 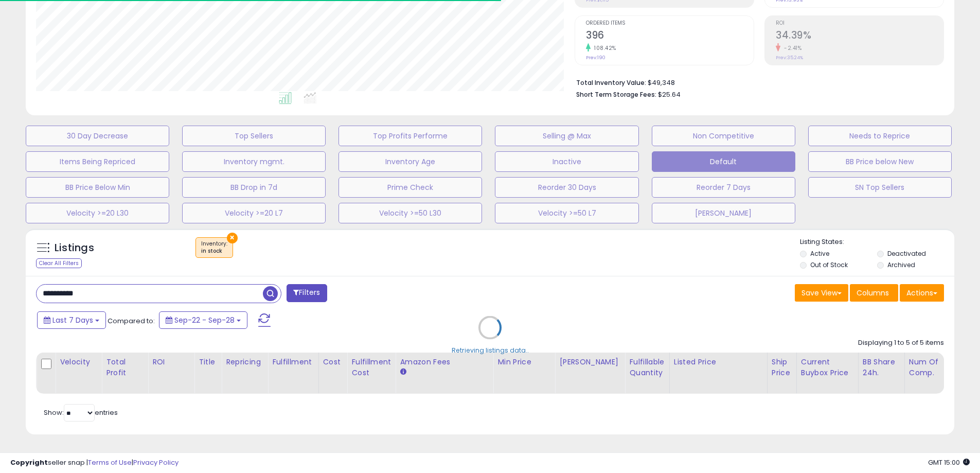 I want to click on span: ROI, so click(x=860, y=23).